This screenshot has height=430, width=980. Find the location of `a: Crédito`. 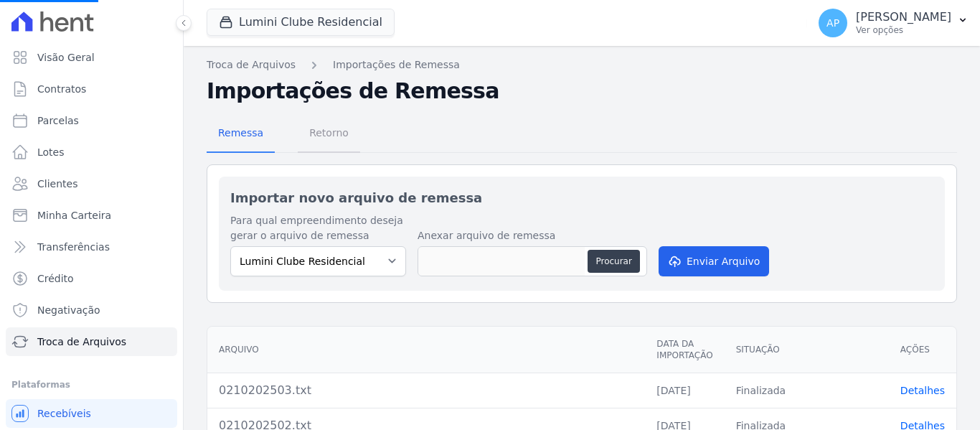

a: Crédito is located at coordinates (92, 278).